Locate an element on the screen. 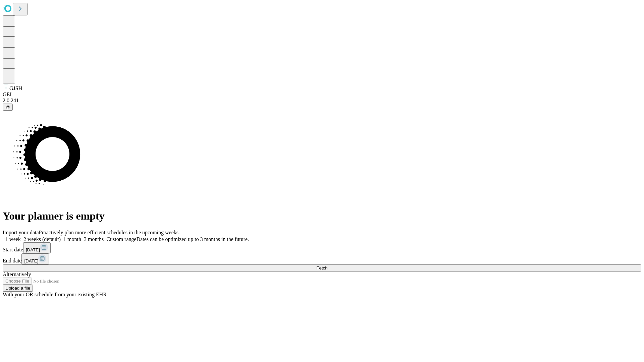 Image resolution: width=644 pixels, height=362 pixels. div: Start date is located at coordinates (322, 248).